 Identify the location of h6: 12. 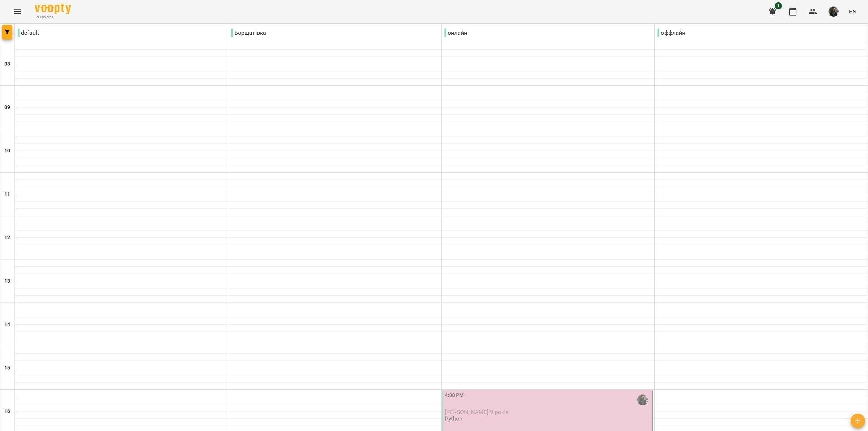
(7, 237).